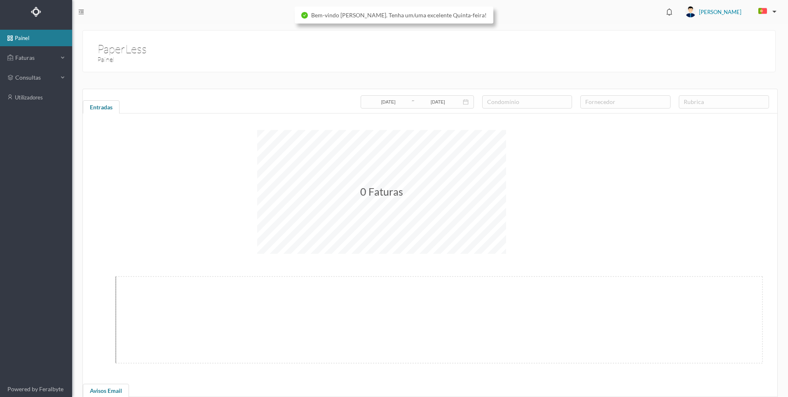 Image resolution: width=788 pixels, height=397 pixels. Describe the element at coordinates (466, 102) in the screenshot. I see `i: icon: calendar` at that location.